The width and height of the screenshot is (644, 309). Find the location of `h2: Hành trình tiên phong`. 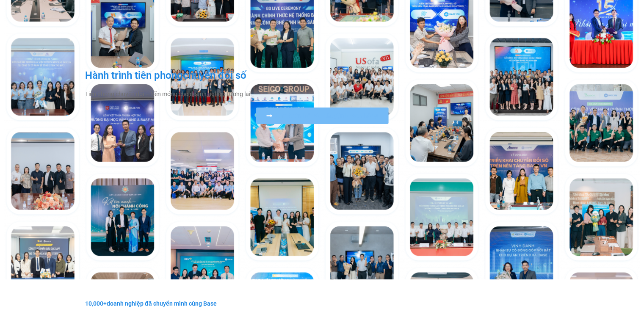

h2: Hành trình tiên phong is located at coordinates (322, 76).